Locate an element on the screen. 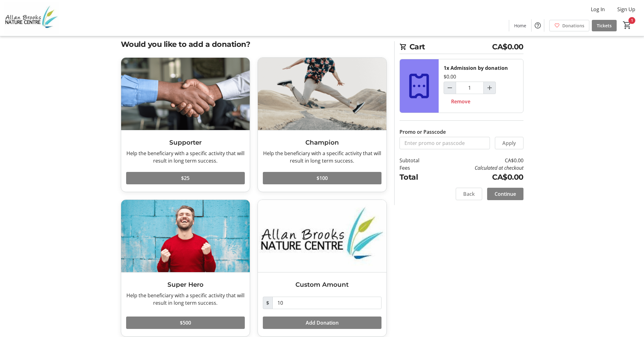 This screenshot has height=337, width=644. button: Help is located at coordinates (538, 25).